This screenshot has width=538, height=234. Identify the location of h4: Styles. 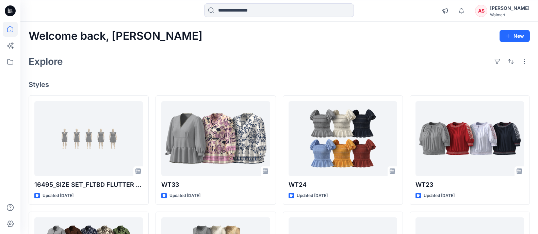
(279, 85).